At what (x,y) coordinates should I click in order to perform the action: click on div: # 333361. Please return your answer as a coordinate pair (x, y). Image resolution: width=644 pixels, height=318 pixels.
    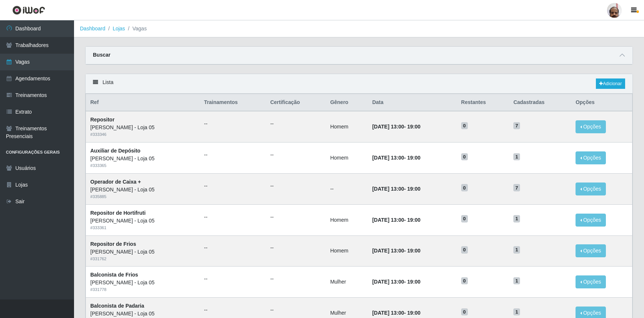
    Looking at the image, I should click on (143, 228).